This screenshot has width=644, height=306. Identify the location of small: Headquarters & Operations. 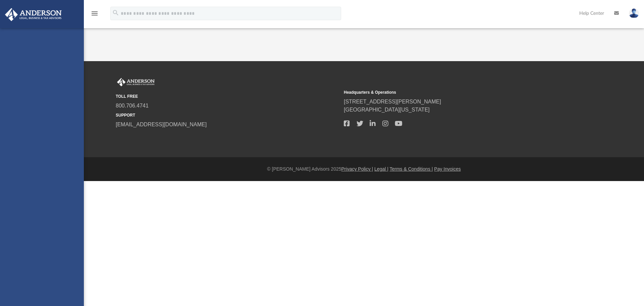
(456, 92).